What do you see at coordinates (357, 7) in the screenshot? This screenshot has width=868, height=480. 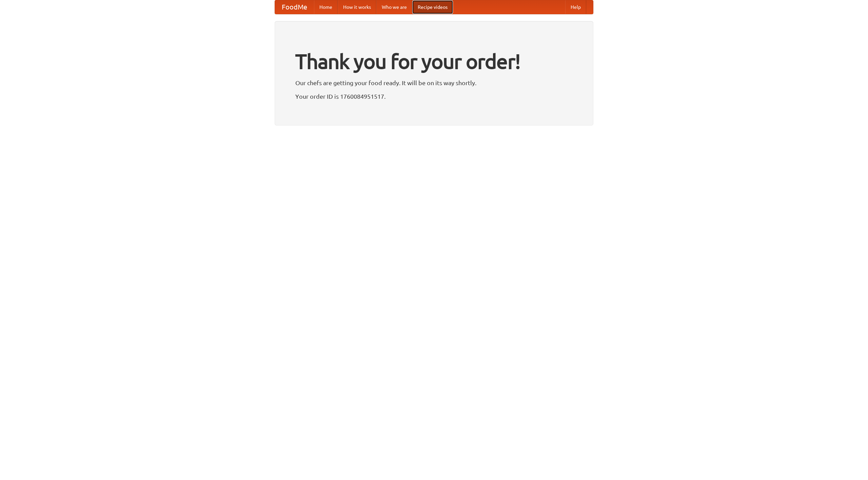 I see `a: How it works` at bounding box center [357, 7].